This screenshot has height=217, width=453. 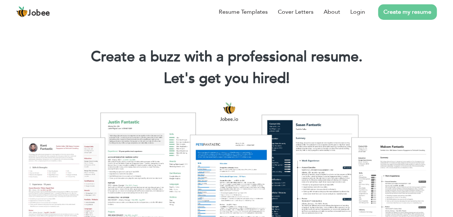 What do you see at coordinates (226, 57) in the screenshot?
I see `h1: Create a buzz with a professional resume.` at bounding box center [226, 57].